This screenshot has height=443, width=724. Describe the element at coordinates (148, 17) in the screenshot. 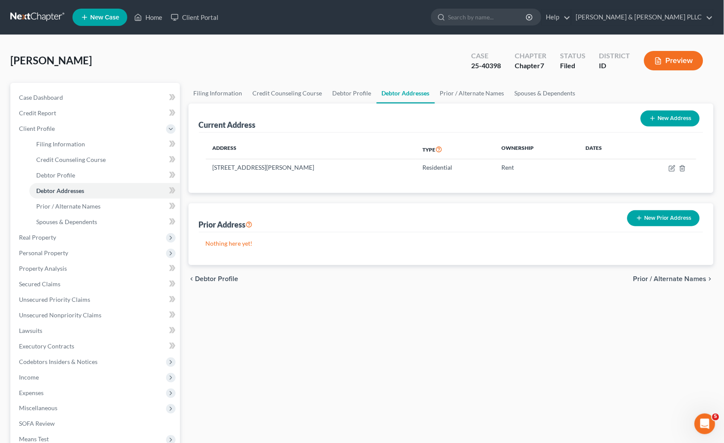

I see `a: Home` at that location.